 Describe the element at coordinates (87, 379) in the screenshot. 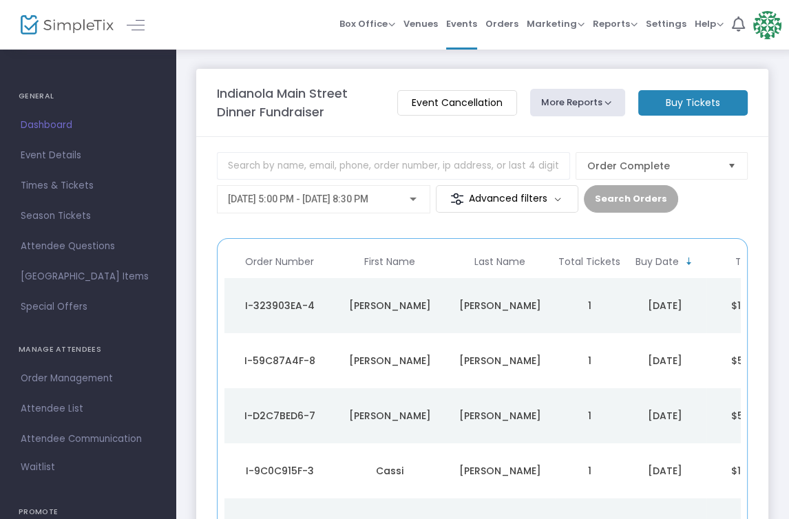

I see `span: Order Management` at that location.